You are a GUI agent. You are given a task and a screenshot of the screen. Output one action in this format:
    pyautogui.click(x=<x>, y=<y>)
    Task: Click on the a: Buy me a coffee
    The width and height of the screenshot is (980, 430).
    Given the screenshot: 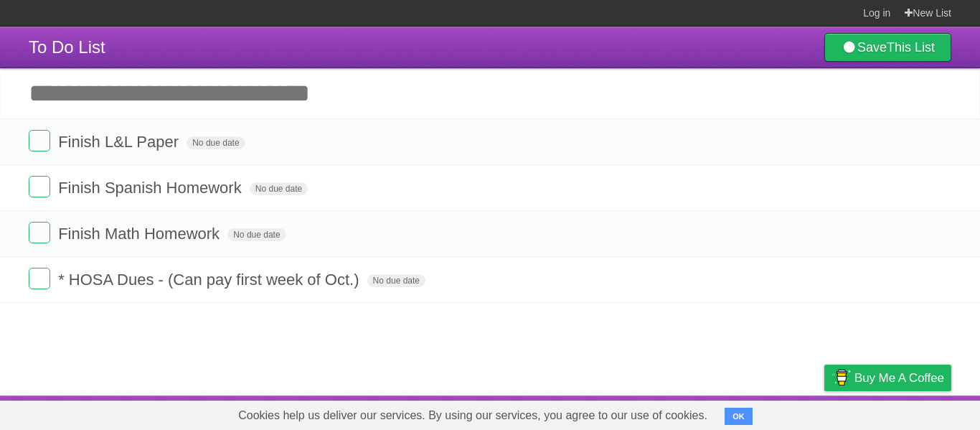 What is the action you would take?
    pyautogui.click(x=888, y=378)
    